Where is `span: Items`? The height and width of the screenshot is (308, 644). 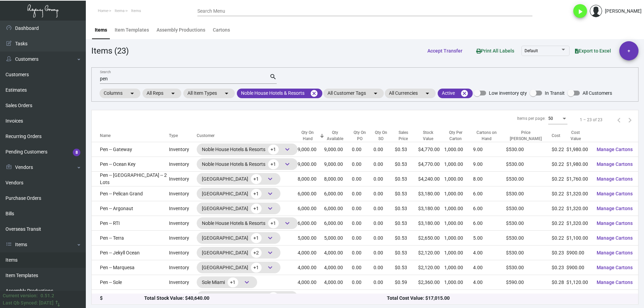
span: Items is located at coordinates (119, 11).